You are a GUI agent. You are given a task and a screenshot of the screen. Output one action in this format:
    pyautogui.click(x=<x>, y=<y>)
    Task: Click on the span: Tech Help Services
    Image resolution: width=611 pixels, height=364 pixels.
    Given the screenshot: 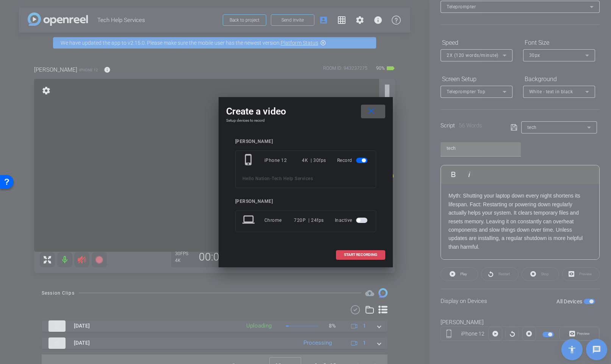 What is the action you would take?
    pyautogui.click(x=292, y=178)
    